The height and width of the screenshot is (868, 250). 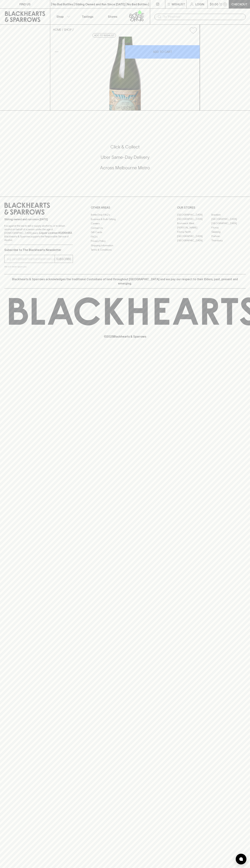 I want to click on p: OTHER AREAS, so click(x=125, y=208).